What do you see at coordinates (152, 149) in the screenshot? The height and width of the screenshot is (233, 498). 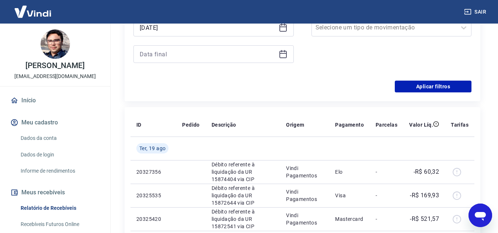 I see `span: Ter, 19 ago` at bounding box center [152, 149].